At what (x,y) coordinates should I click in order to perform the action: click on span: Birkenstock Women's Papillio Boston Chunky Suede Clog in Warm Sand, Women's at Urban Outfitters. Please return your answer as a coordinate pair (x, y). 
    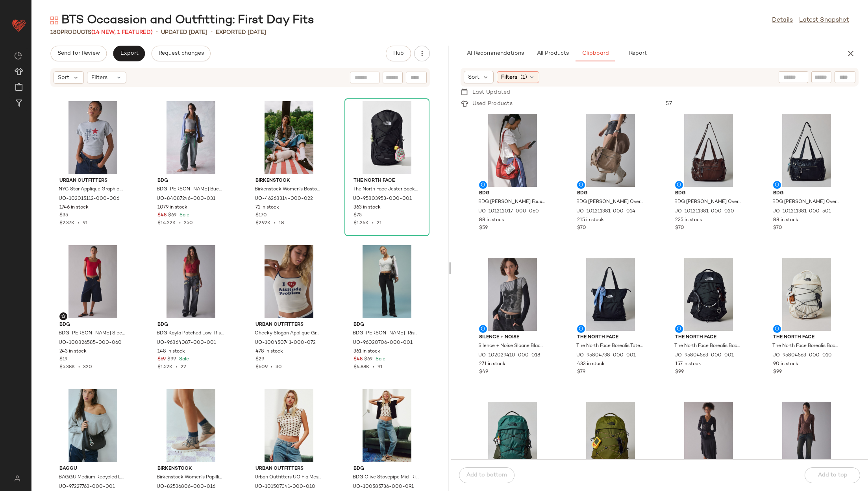
    Looking at the image, I should click on (190, 478).